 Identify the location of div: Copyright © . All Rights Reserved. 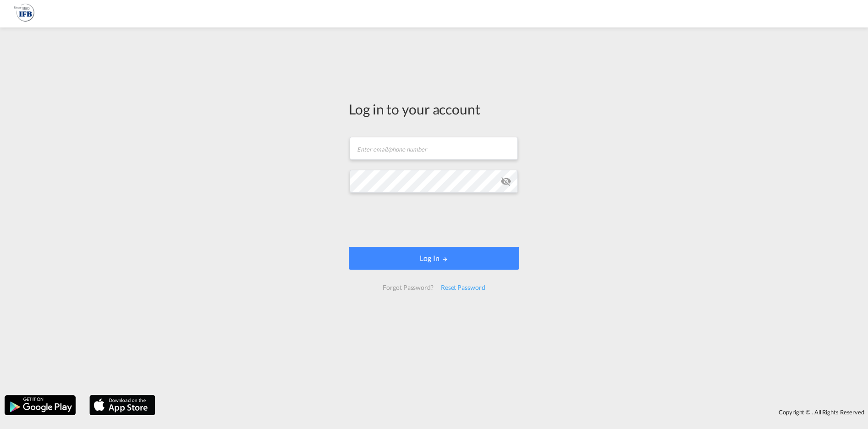
(514, 412).